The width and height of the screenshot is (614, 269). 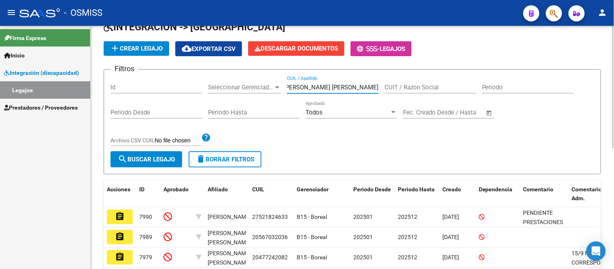 What do you see at coordinates (544, 194) in the screenshot?
I see `datatable-header-cell: Comentario` at bounding box center [544, 194].